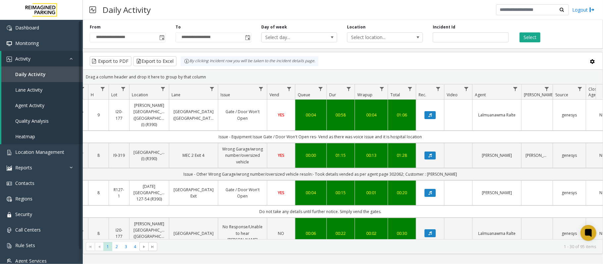 This screenshot has height=264, width=603. Describe the element at coordinates (546, 89) in the screenshot. I see `a: Parker Filter Menu` at that location.